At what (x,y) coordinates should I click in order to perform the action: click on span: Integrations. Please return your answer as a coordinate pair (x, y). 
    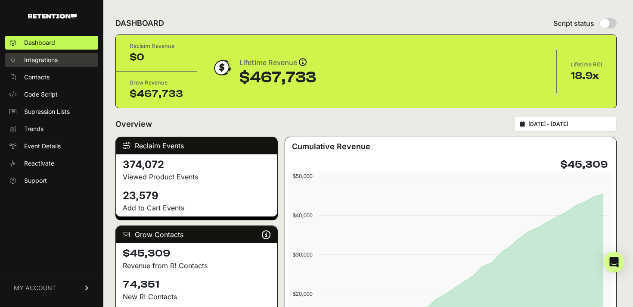
    Looking at the image, I should click on (41, 60).